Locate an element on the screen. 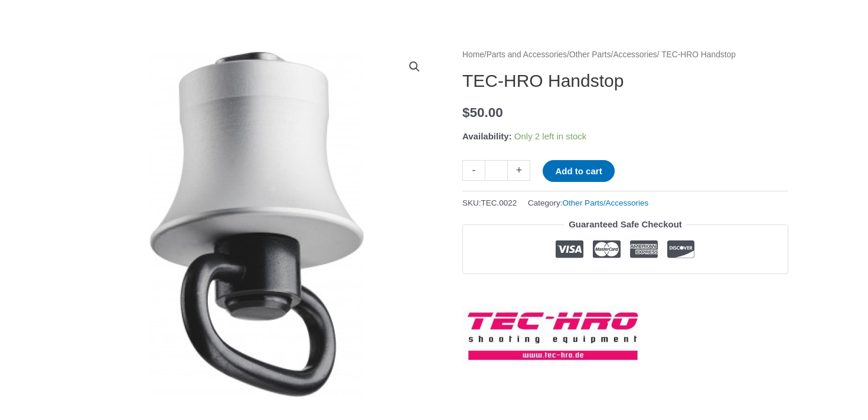 This screenshot has height=420, width=868. nav: Breadcrumb is located at coordinates (625, 55).